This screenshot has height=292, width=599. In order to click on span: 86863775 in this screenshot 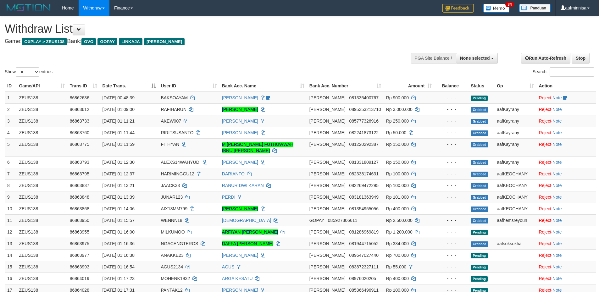, I will do `click(80, 144)`.